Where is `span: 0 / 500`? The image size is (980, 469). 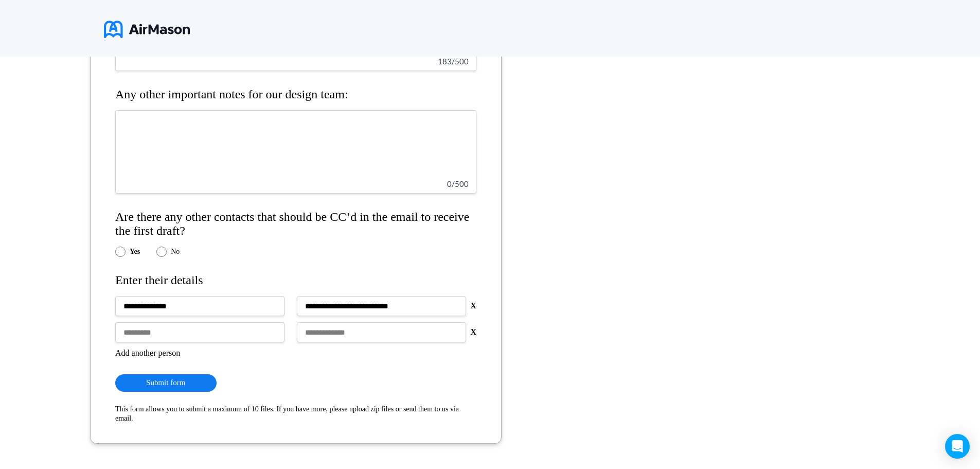
span: 0 / 500 is located at coordinates (458, 184).